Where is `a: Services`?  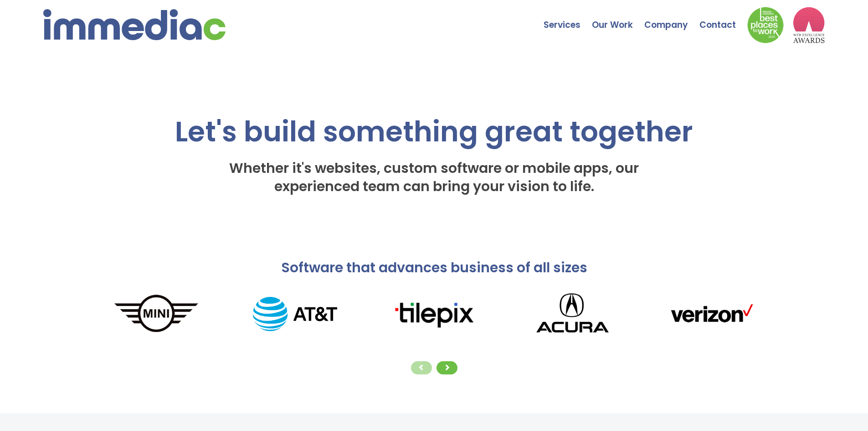
a: Services is located at coordinates (568, 18).